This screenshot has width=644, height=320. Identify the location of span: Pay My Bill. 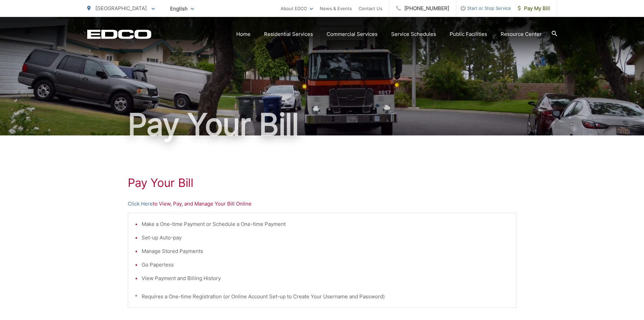
(534, 9).